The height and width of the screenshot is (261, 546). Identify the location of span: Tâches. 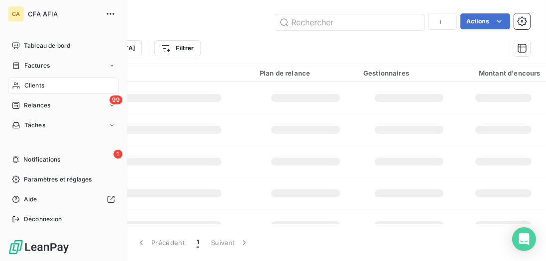
(35, 125).